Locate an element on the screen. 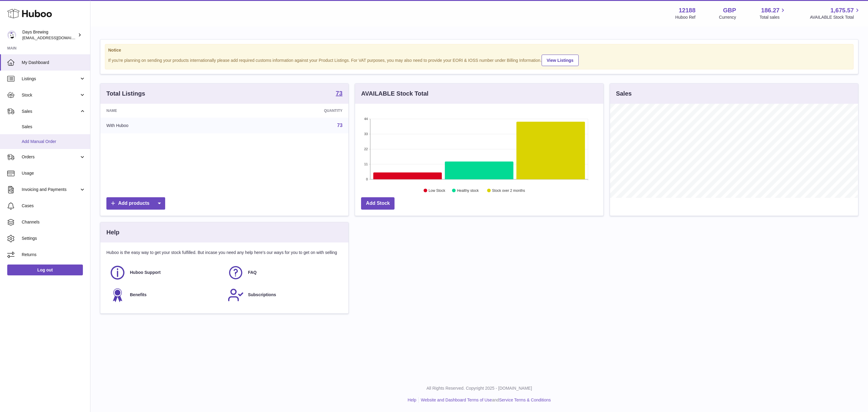  div: Currency is located at coordinates (727, 17).